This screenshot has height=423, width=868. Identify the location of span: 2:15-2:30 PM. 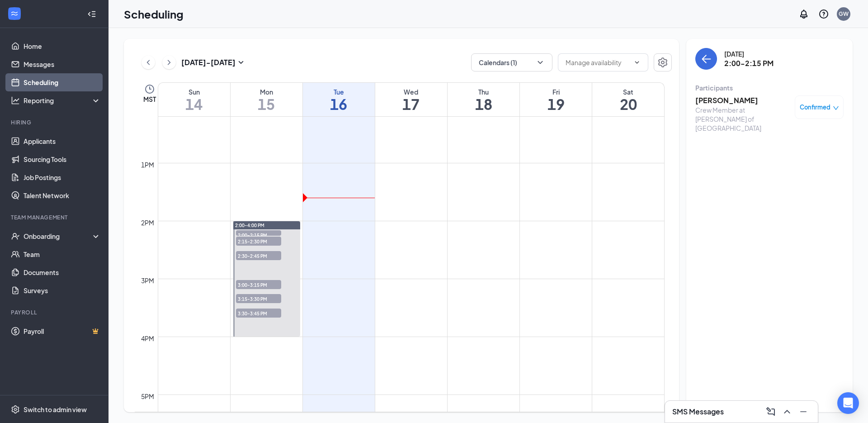
(259, 241).